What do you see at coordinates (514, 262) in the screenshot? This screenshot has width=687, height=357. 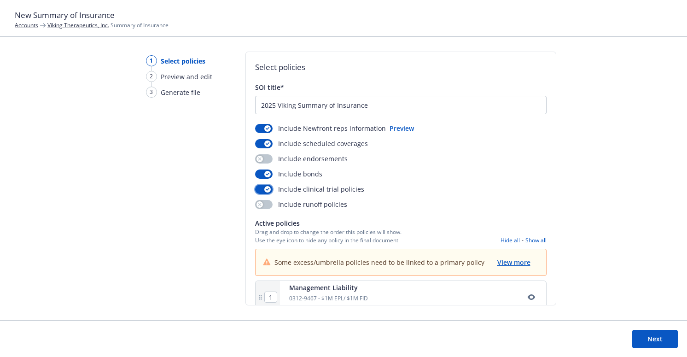 I see `span: View more` at bounding box center [514, 262].